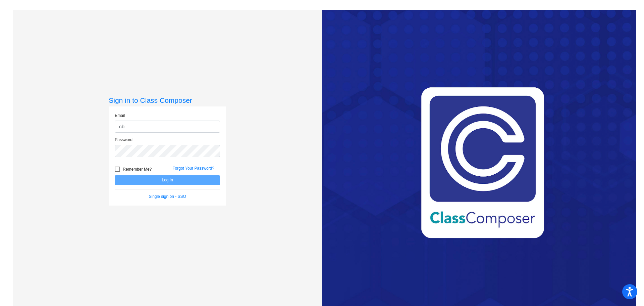 This screenshot has width=644, height=306. I want to click on a: Forgot Your Password?, so click(193, 168).